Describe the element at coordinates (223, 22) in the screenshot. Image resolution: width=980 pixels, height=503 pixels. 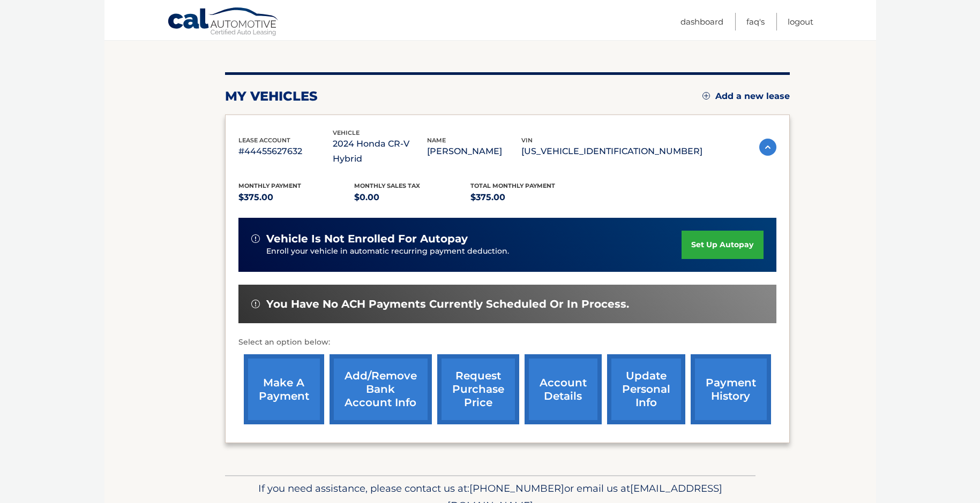
I see `a: Cal Automotive` at that location.